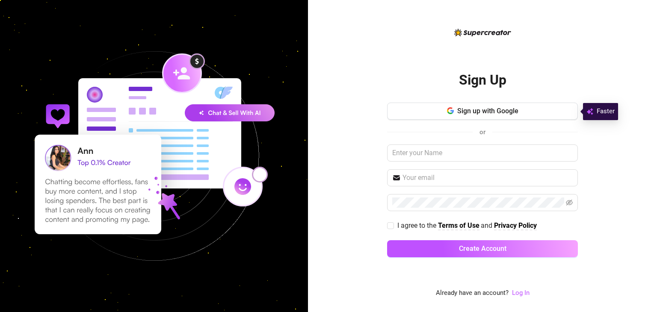 The width and height of the screenshot is (657, 312). What do you see at coordinates (606, 112) in the screenshot?
I see `span: Faster` at bounding box center [606, 112].